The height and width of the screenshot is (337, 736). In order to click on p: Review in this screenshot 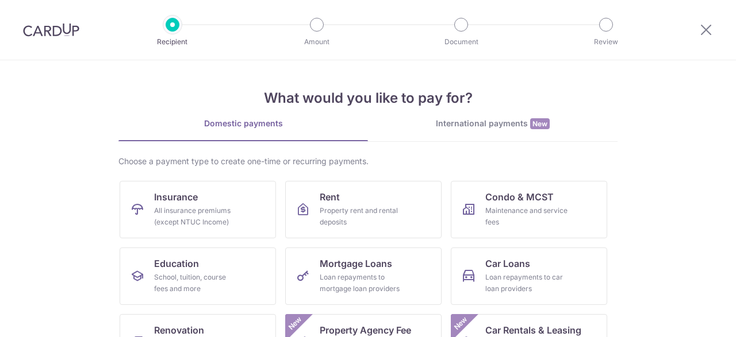, I will do `click(606, 42)`.